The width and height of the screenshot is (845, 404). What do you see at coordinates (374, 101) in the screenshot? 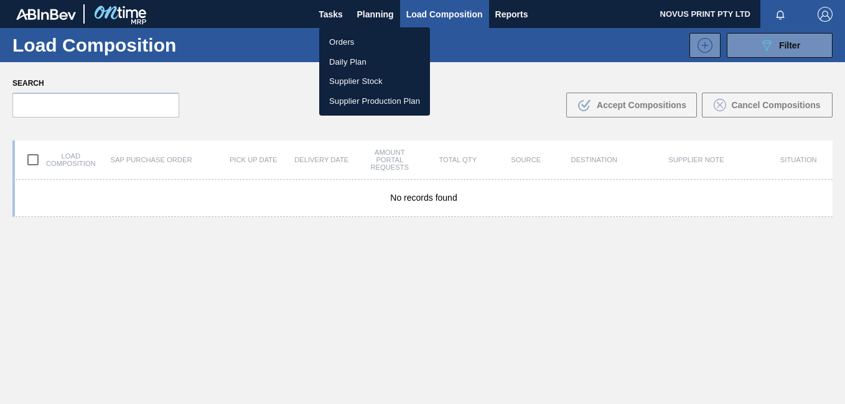
I see `li: Supplier Production Plan` at bounding box center [374, 101].